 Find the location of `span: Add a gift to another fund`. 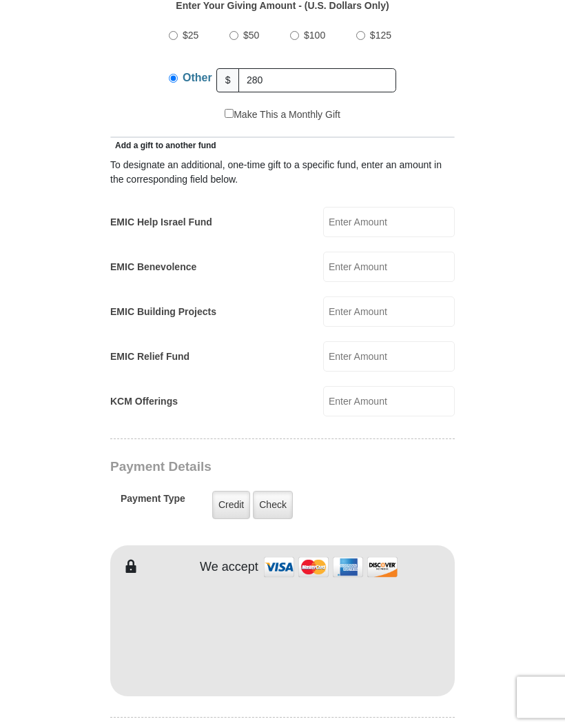

span: Add a gift to another fund is located at coordinates (163, 146).